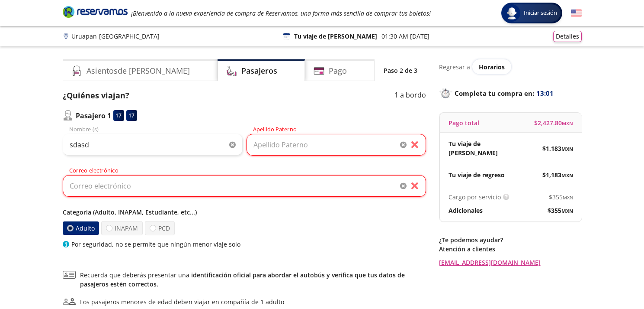 The height and width of the screenshot is (309, 644). I want to click on div: Regresar a ver horarios, so click(510, 66).